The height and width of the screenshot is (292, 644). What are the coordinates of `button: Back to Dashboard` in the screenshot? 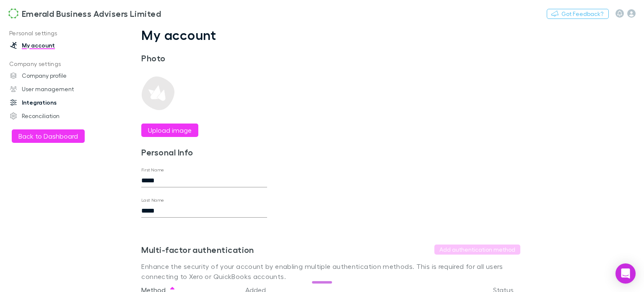 It's located at (48, 136).